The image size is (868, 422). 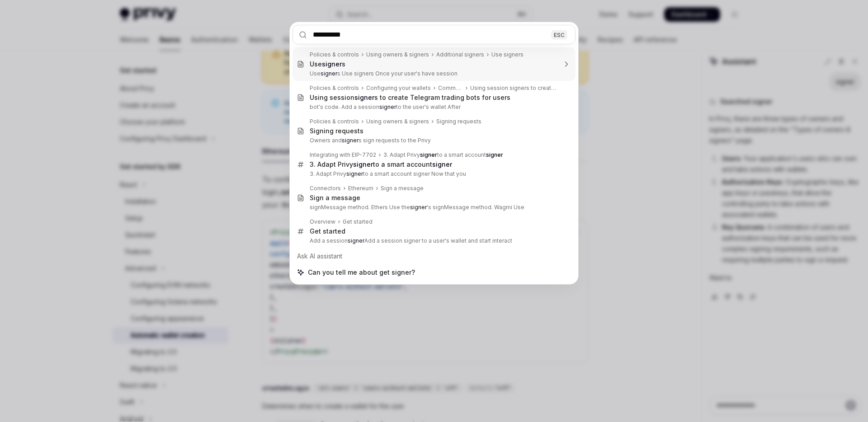 What do you see at coordinates (433, 174) in the screenshot?
I see `p: 3. Adapt Privy to a smart account signer Now that you` at bounding box center [433, 174].